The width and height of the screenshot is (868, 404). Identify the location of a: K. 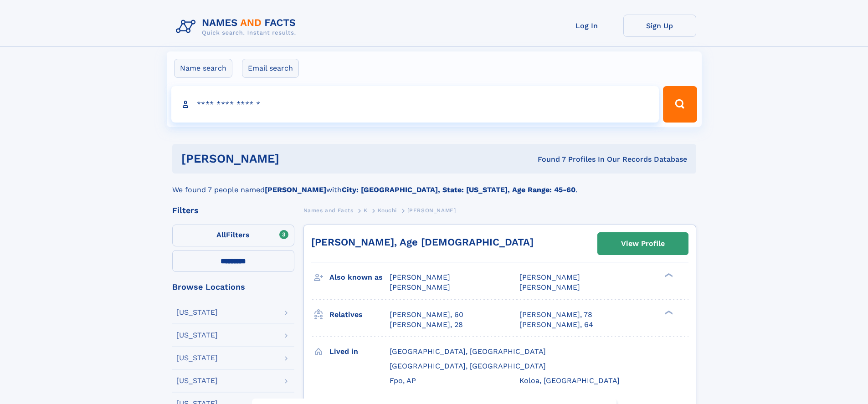
(365, 210).